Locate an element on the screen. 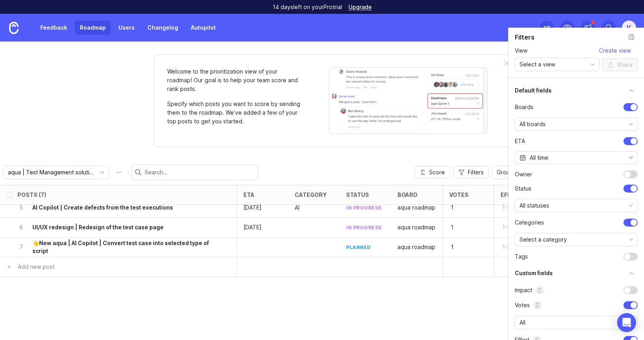 Image resolution: width=644 pixels, height=340 pixels. span: Score is located at coordinates (437, 172).